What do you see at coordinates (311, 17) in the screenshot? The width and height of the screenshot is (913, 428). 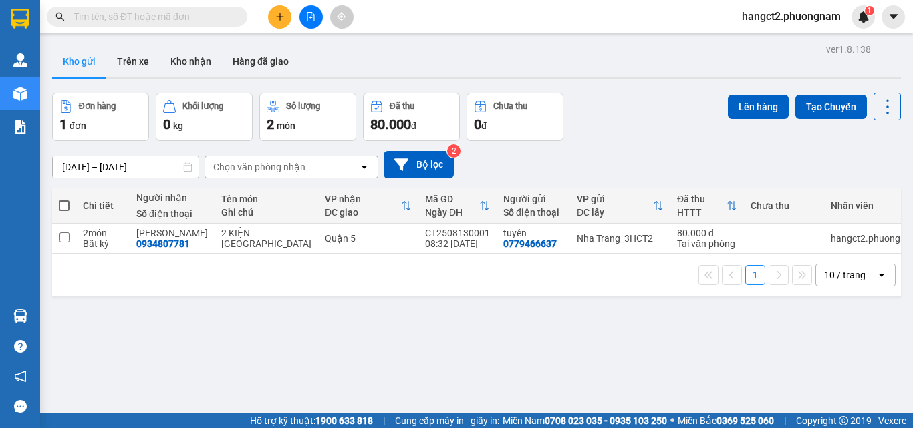 I see `button: file-add` at bounding box center [311, 17].